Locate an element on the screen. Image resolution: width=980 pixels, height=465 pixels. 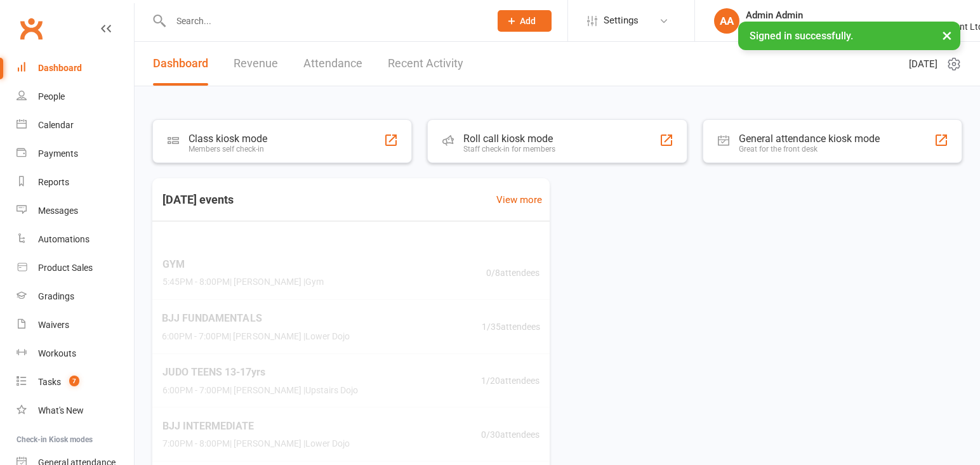
span: 1 / 35 attendees is located at coordinates (510, 326).